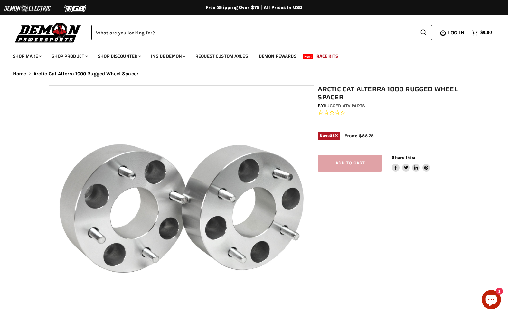 Image resolution: width=508 pixels, height=316 pixels. I want to click on img: Demon Electric Logo 2, so click(27, 8).